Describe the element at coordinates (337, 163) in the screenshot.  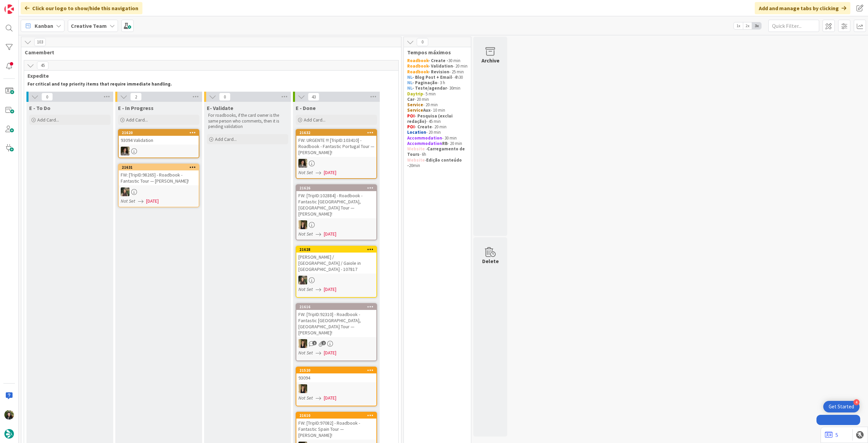
I see `div: MS` at that location.